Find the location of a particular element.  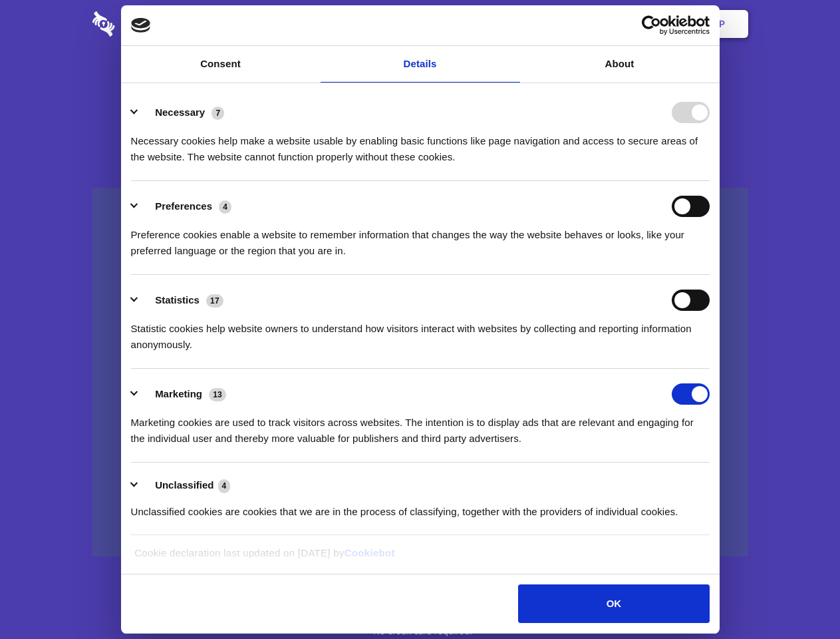

a: Pricing is located at coordinates (419, 24).